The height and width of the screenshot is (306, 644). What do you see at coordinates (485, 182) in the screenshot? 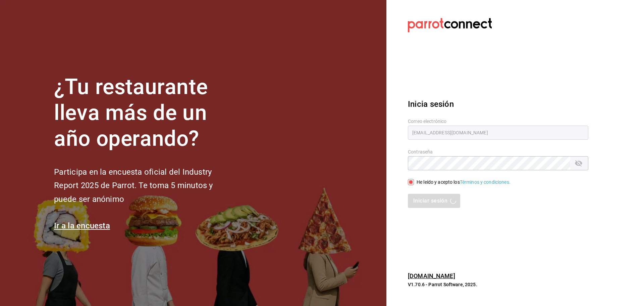
I see `a: Términos y condiciones.` at bounding box center [485, 182].